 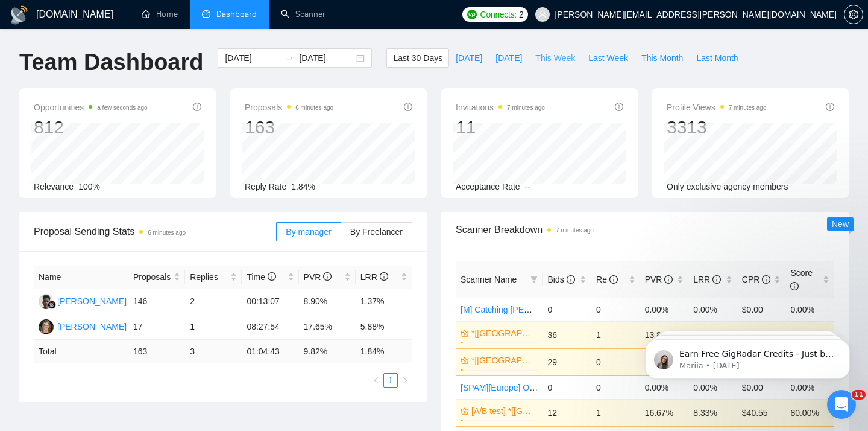 What do you see at coordinates (152, 277) in the screenshot?
I see `span: Proposals` at bounding box center [152, 277].